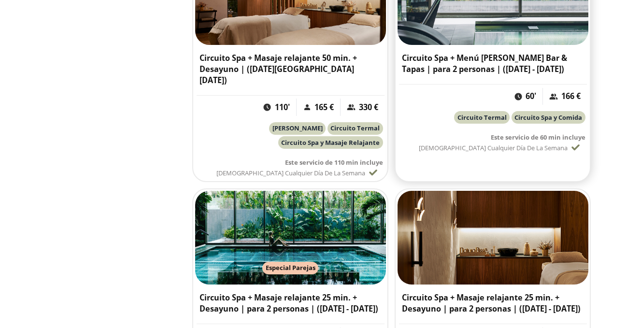 The image size is (641, 328). What do you see at coordinates (282, 107) in the screenshot?
I see `span: 110'` at bounding box center [282, 107].